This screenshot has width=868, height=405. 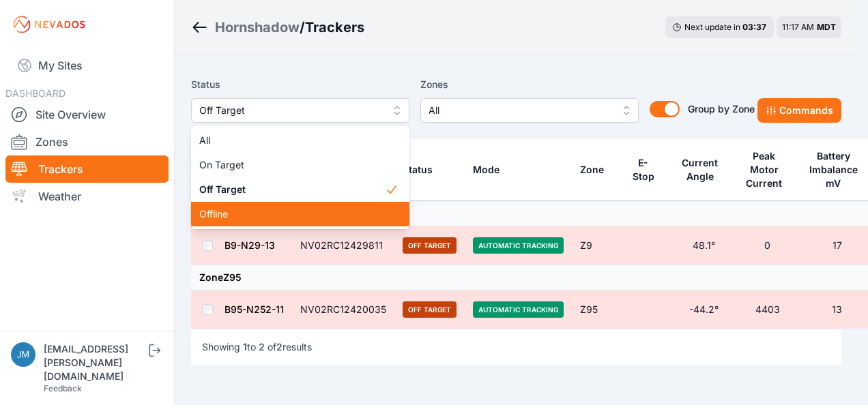 What do you see at coordinates (291, 215) in the screenshot?
I see `span: Offline` at bounding box center [291, 215].